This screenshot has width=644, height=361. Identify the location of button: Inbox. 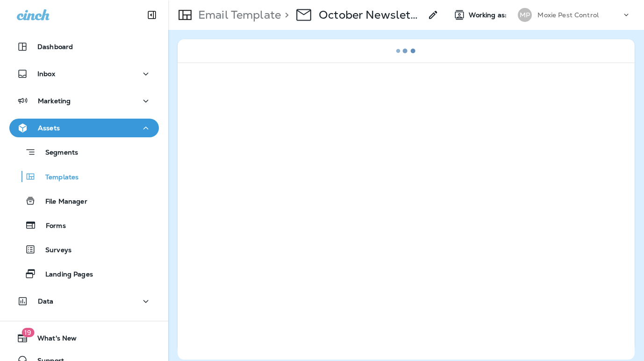
(85, 74).